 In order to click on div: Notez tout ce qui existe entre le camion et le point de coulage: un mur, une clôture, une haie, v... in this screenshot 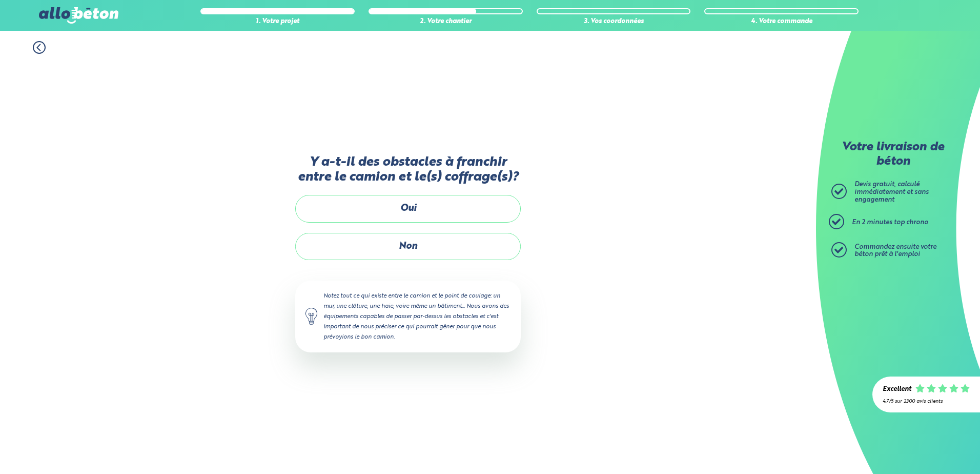, I will do `click(408, 316)`.